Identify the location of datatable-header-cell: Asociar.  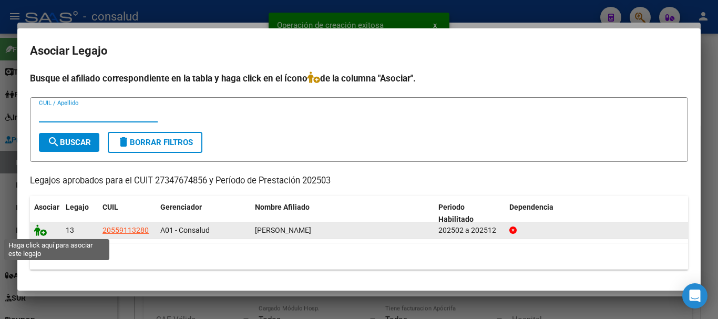
(46, 213).